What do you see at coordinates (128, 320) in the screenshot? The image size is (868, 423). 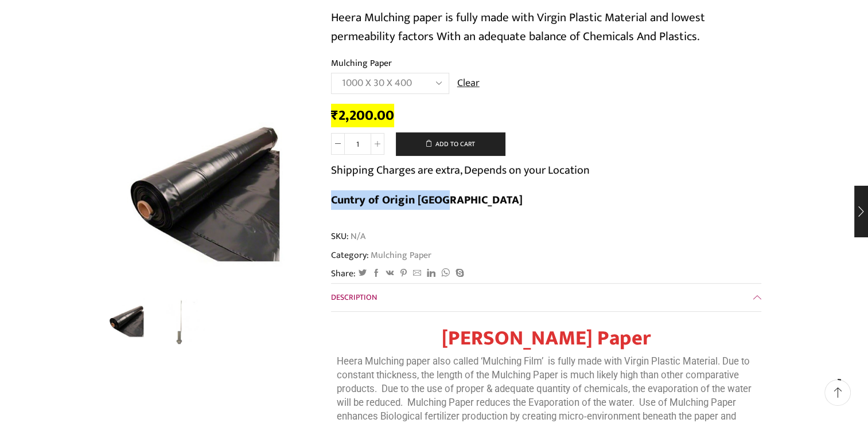 I see `a: Heera Mulching Paper` at bounding box center [128, 320].